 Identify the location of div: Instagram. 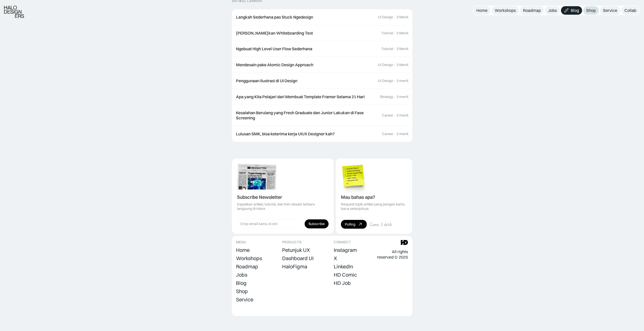
(345, 250).